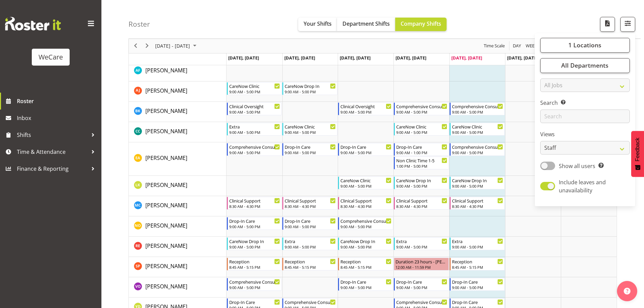 This screenshot has height=308, width=644. I want to click on div: Brian Ko"s event - Clinical Oversight Begin From Monday, August 11, 2025 at 9:00:00 AM GMT+12:00 ..., so click(254, 109).